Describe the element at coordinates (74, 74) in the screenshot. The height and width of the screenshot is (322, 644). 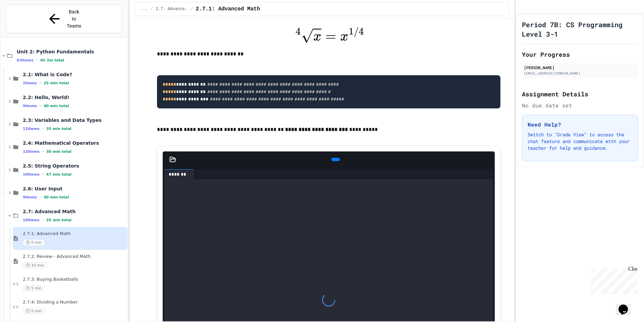
I see `span: 2.1: What is Code?` at that location.